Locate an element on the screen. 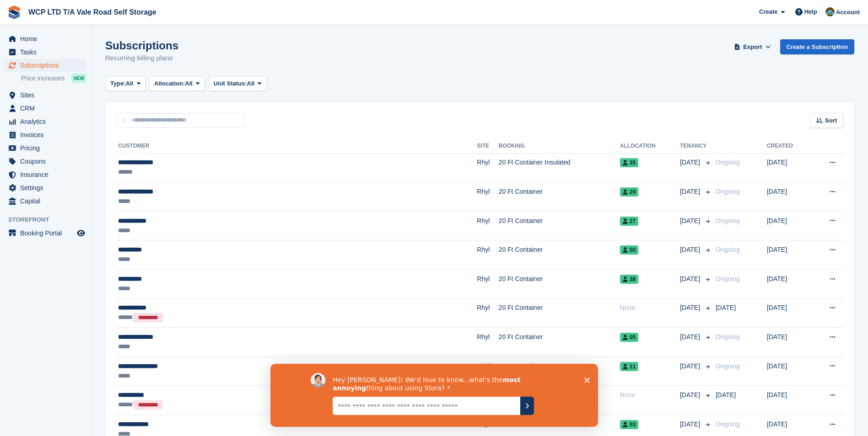  span: 35 is located at coordinates (630, 163).